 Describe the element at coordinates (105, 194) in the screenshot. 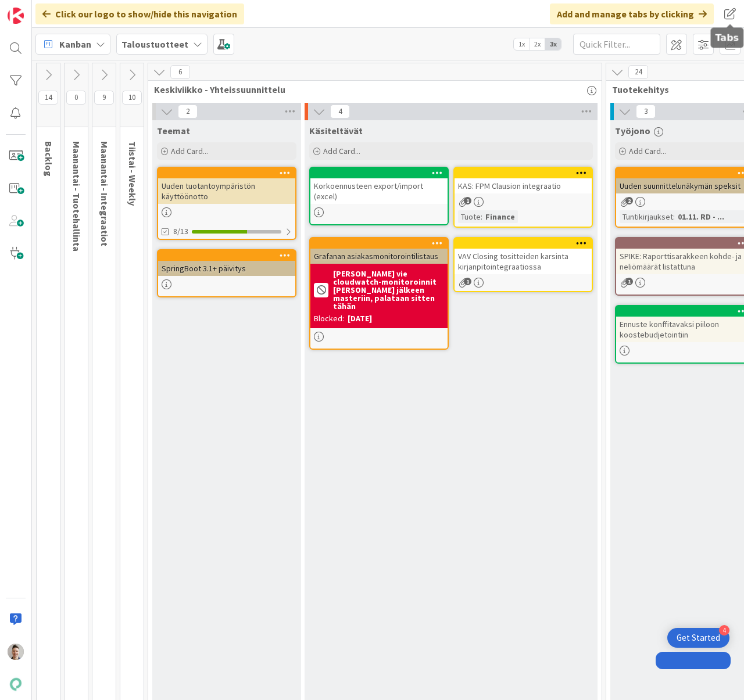

I see `span: Maanantai - Integraatiot` at that location.